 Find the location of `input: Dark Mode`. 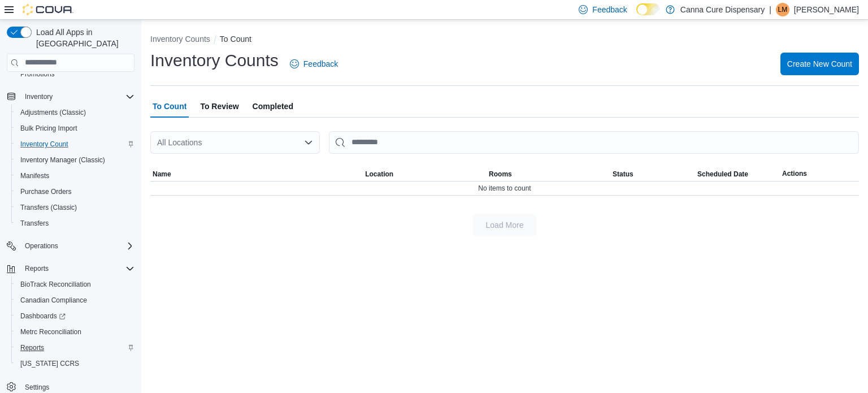

input: Dark Mode is located at coordinates (648, 9).